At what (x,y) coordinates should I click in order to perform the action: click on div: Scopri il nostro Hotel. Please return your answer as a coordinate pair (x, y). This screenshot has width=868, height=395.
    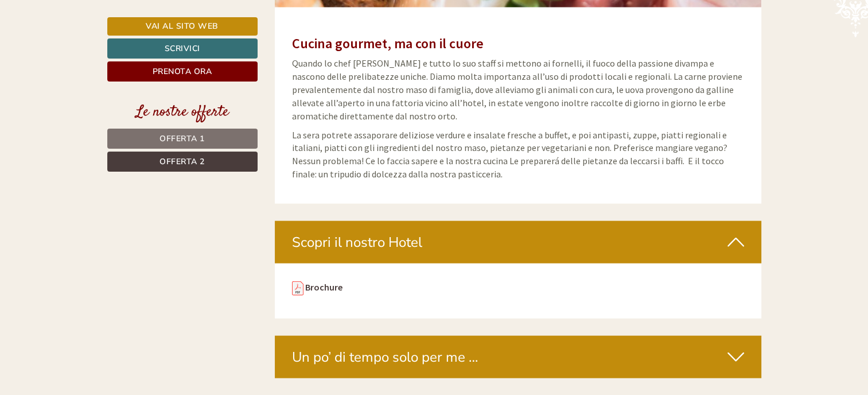
    Looking at the image, I should click on (518, 243).